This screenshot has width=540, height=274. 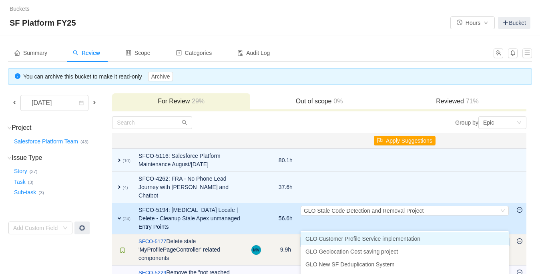 I want to click on div: Add Custom Field, so click(x=36, y=228).